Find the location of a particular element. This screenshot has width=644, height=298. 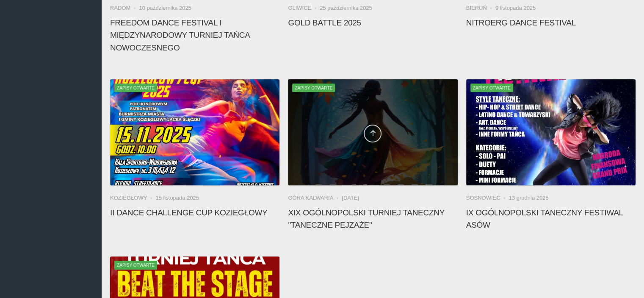

h4: XIX Ogólnopolski Turniej Taneczny "Taneczne Pejzaże" is located at coordinates (372, 219).